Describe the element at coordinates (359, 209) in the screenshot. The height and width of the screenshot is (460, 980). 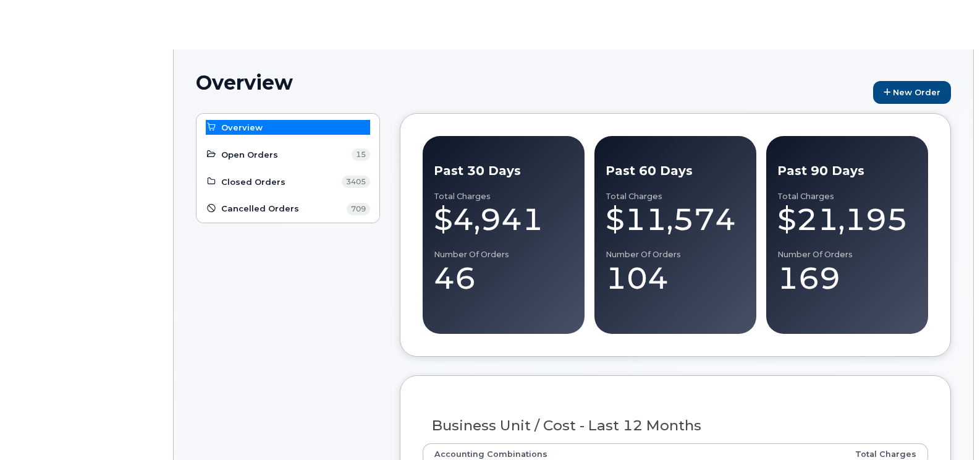
I see `span: 709` at that location.